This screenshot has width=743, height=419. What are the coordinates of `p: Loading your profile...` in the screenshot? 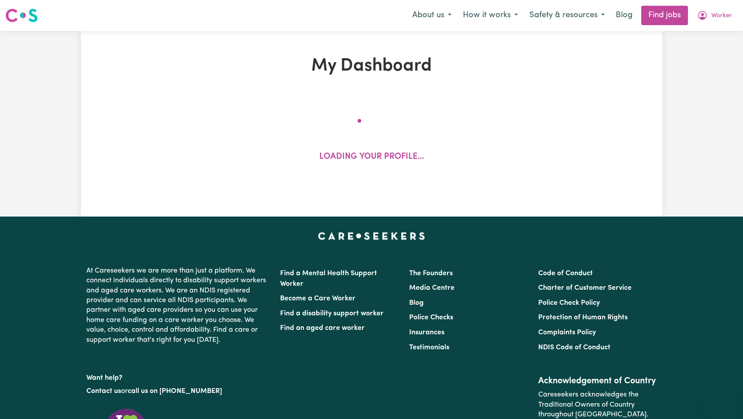 It's located at (372, 157).